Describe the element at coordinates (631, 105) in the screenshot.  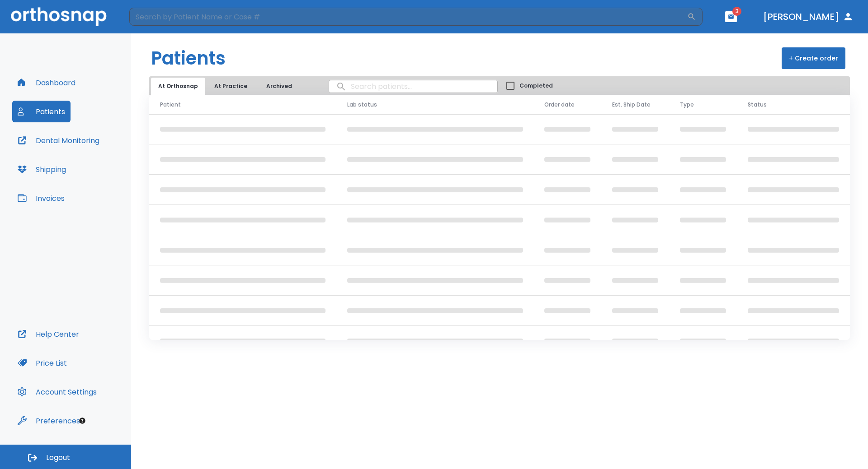
I see `span: Est. Ship Date` at that location.